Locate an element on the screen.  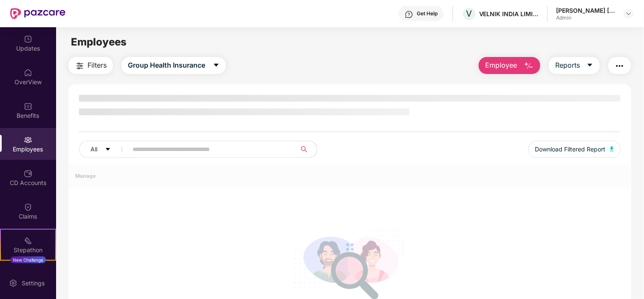
button: Download Filtered Report is located at coordinates (575, 149).